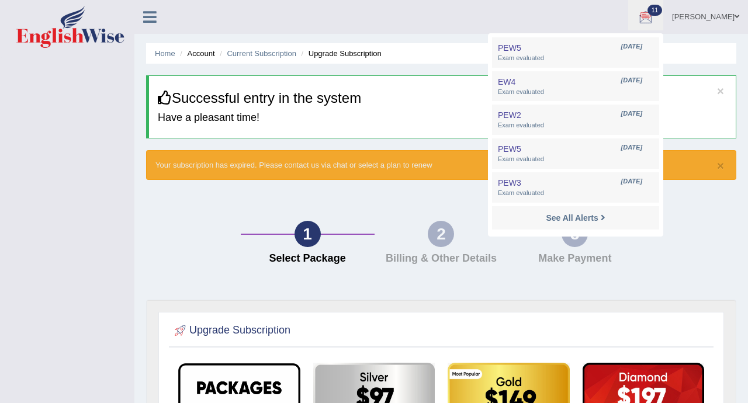 The image size is (748, 403). I want to click on h4: Billing & Other Details, so click(441, 259).